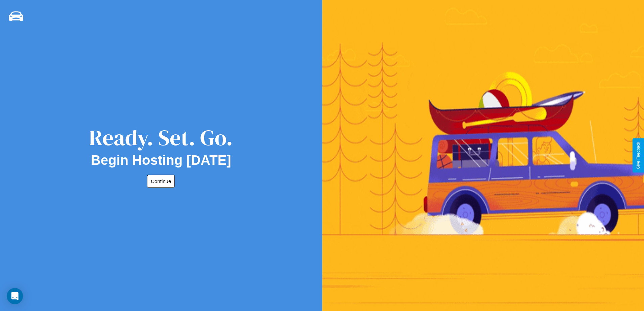 Image resolution: width=644 pixels, height=311 pixels. Describe the element at coordinates (161, 181) in the screenshot. I see `button: Continue` at that location.